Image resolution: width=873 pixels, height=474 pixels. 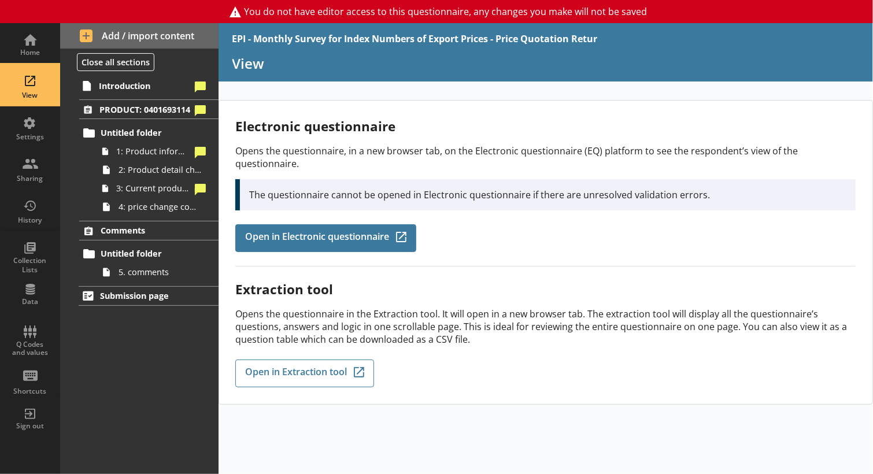 What do you see at coordinates (149, 230) in the screenshot?
I see `span: Comments` at bounding box center [149, 230].